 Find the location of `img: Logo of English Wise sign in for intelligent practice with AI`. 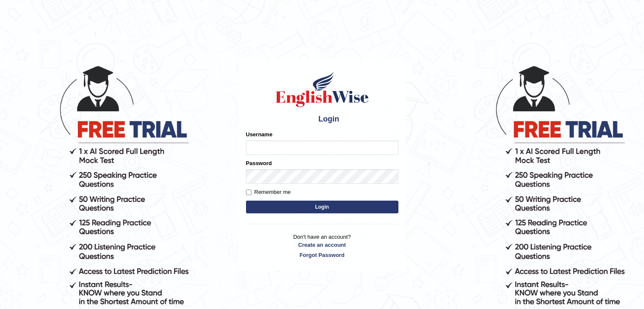

img: Logo of English Wise sign in for intelligent practice with AI is located at coordinates (322, 89).